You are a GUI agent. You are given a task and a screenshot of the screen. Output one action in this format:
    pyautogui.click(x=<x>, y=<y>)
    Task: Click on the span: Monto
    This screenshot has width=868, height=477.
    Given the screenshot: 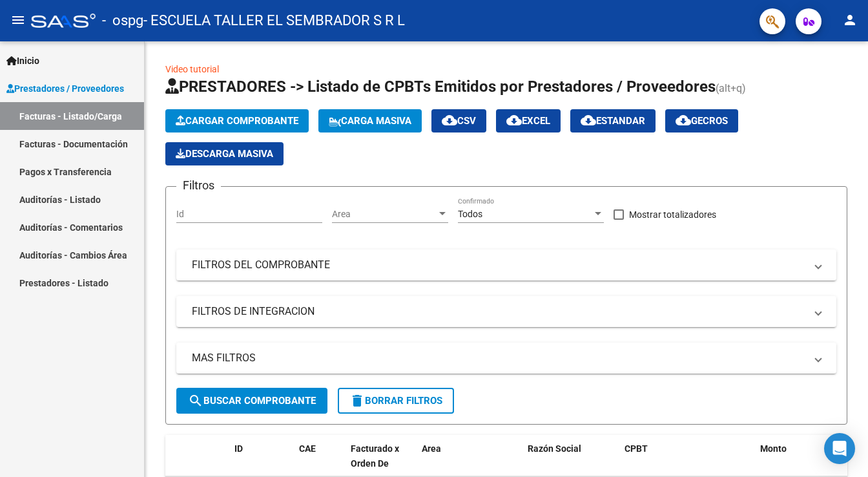 What is the action you would take?
    pyautogui.click(x=773, y=448)
    